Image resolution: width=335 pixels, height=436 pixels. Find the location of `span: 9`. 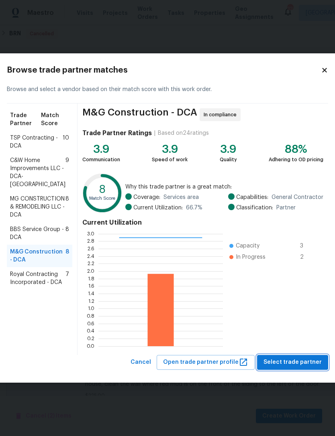

span: 9 is located at coordinates (67, 172).